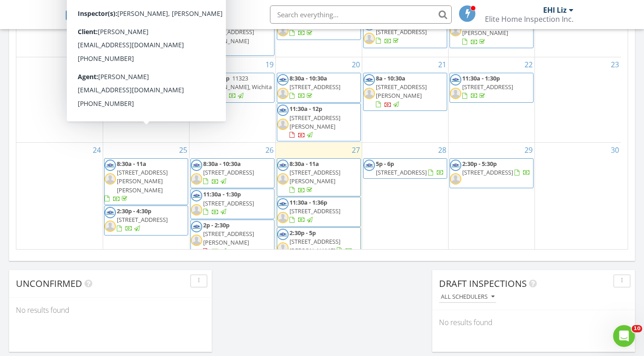 The image size is (644, 356). Describe the element at coordinates (269, 150) in the screenshot. I see `a: Go to August 26, 2025` at that location.